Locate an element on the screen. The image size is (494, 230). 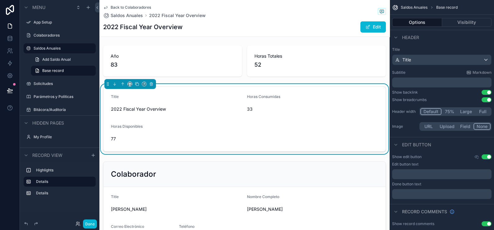
a: Back to Colaboradores is located at coordinates (127, 7).